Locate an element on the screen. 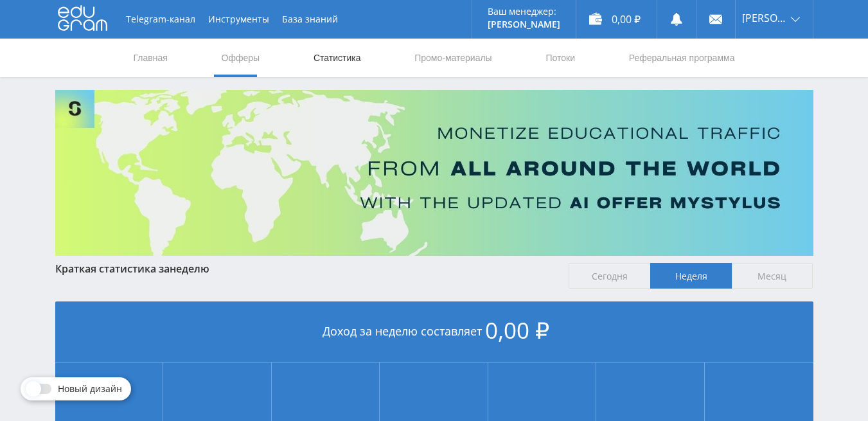  a: Главная is located at coordinates (150, 58).